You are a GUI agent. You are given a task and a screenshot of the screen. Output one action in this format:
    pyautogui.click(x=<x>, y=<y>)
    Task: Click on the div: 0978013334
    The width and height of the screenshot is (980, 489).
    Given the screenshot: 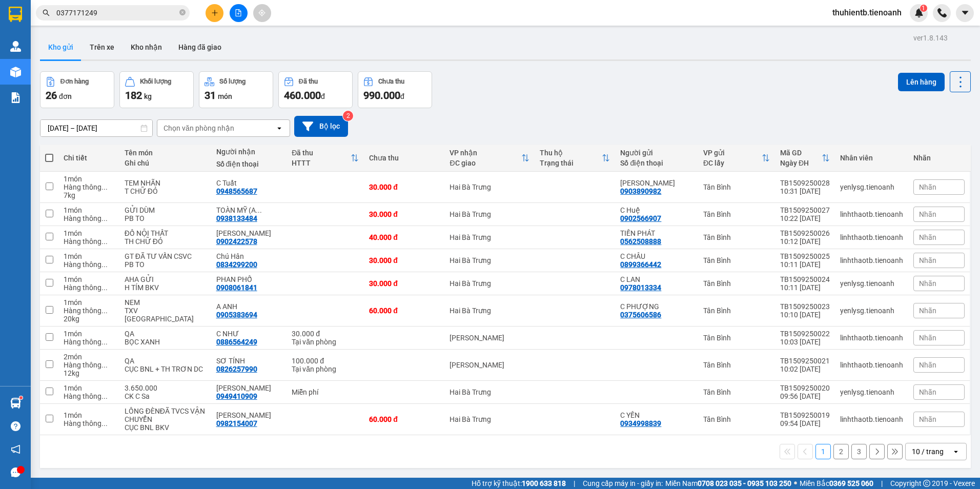 What is the action you would take?
    pyautogui.click(x=641, y=288)
    